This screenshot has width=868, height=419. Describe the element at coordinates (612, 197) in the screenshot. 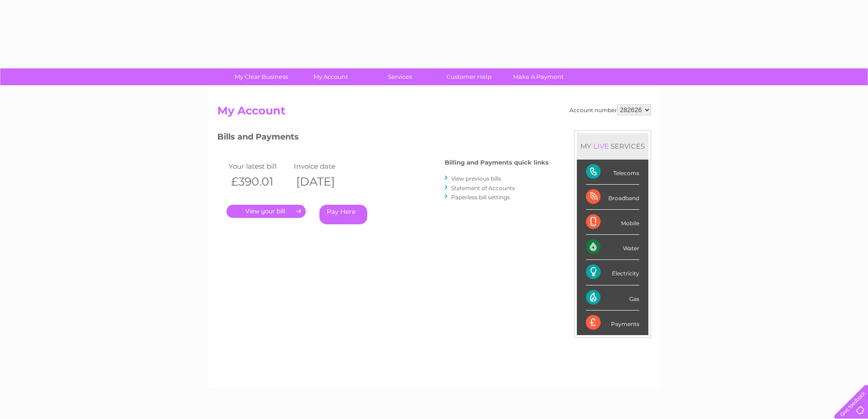

I see `div: Broadband` at that location.